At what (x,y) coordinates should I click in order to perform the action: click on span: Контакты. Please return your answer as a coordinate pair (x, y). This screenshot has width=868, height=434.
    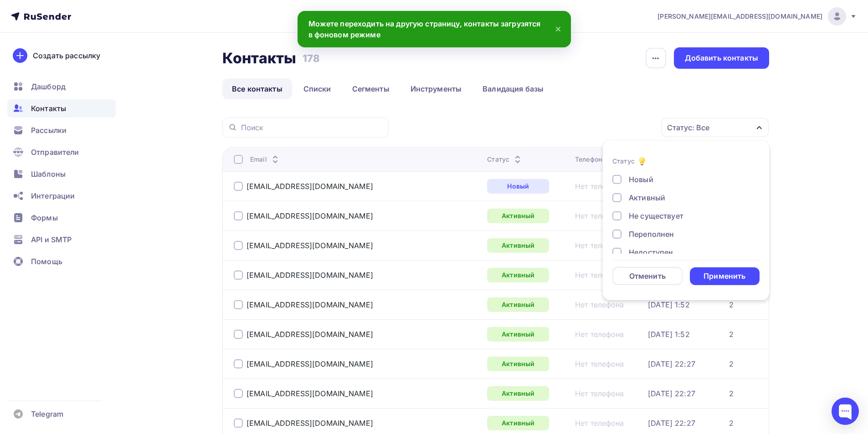
    Looking at the image, I should click on (48, 108).